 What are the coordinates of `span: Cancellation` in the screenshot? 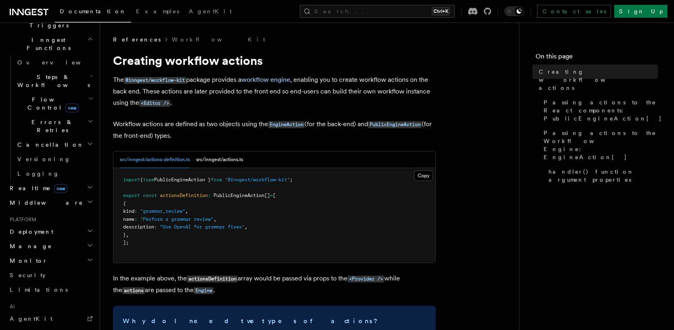 It's located at (49, 145).